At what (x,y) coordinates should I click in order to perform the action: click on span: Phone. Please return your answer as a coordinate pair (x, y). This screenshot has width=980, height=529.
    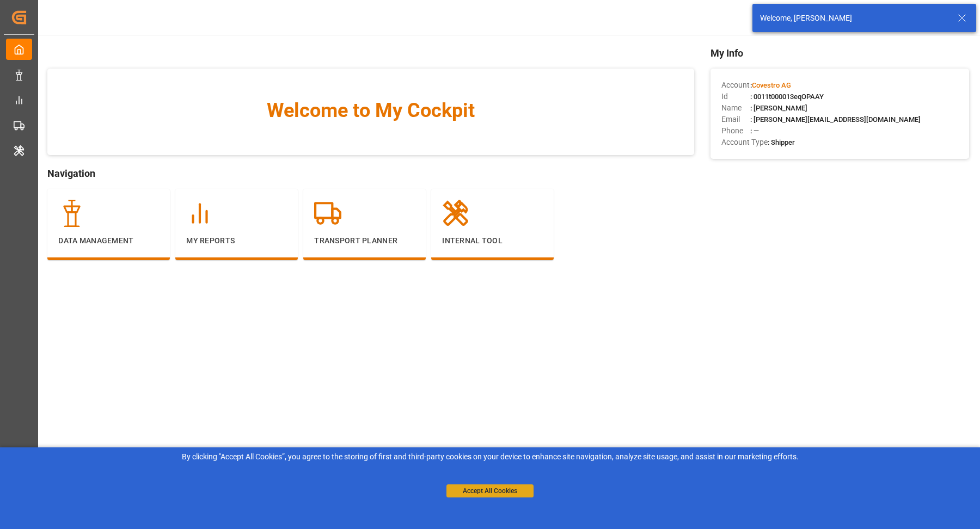
    Looking at the image, I should click on (736, 131).